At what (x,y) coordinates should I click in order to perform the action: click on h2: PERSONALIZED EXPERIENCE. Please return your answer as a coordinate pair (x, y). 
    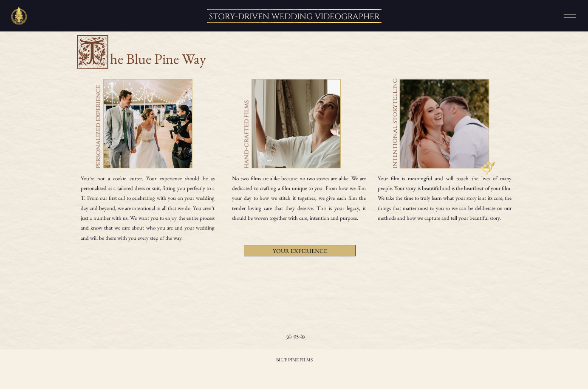
    Looking at the image, I should click on (103, 104).